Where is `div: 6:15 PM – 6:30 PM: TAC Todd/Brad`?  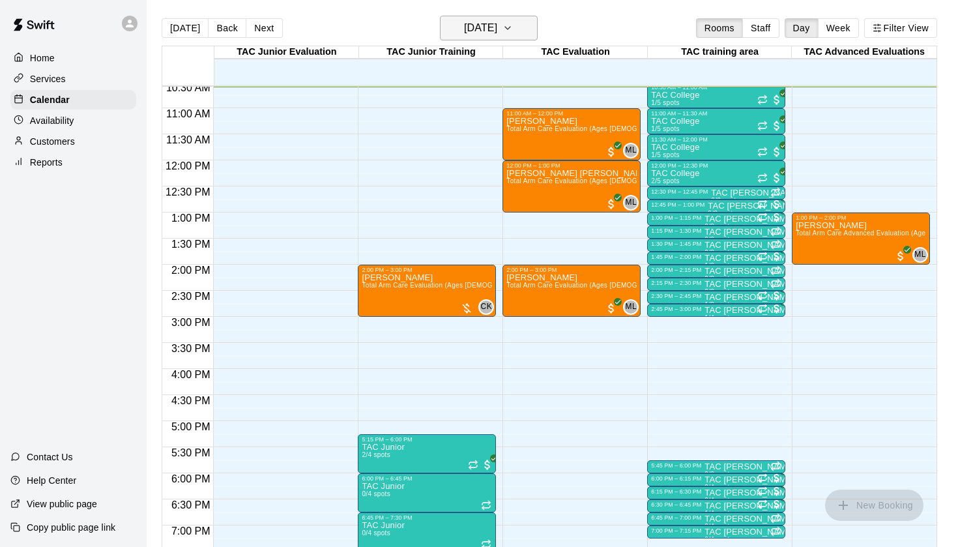 div: 6:15 PM – 6:30 PM: TAC Todd/Brad is located at coordinates (716, 493).